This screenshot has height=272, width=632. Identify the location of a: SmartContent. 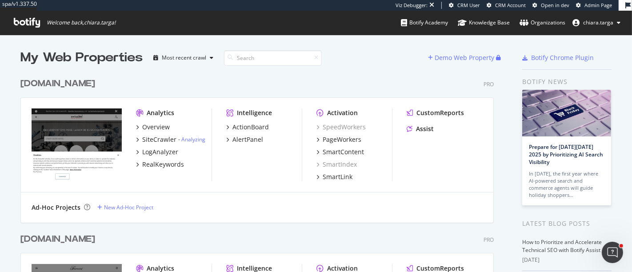
(340, 152).